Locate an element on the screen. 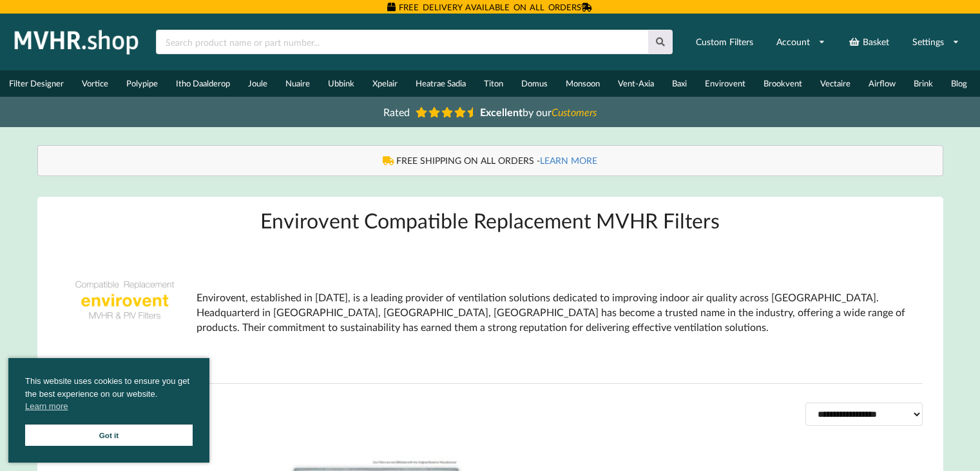 Image resolution: width=980 pixels, height=471 pixels. a: Envirovent is located at coordinates (725, 83).